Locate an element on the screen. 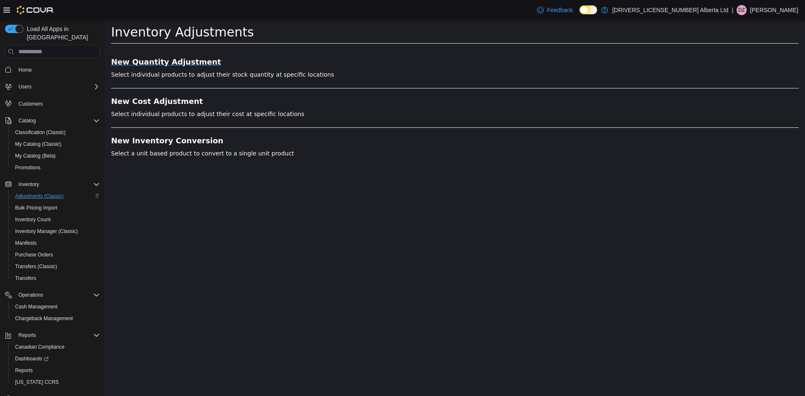 The image size is (805, 396). p: Select individual products to adjust their stock quantity at specific locations is located at coordinates (350, 55).